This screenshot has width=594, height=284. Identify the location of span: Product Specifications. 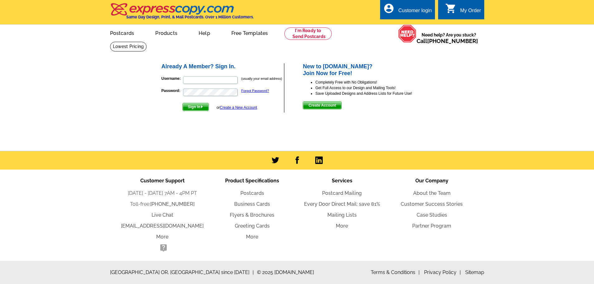
(252, 180).